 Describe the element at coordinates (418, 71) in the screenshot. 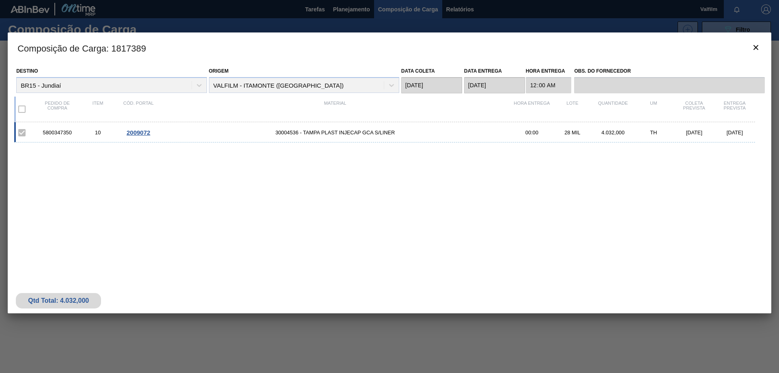

I see `label: Data coleta` at that location.